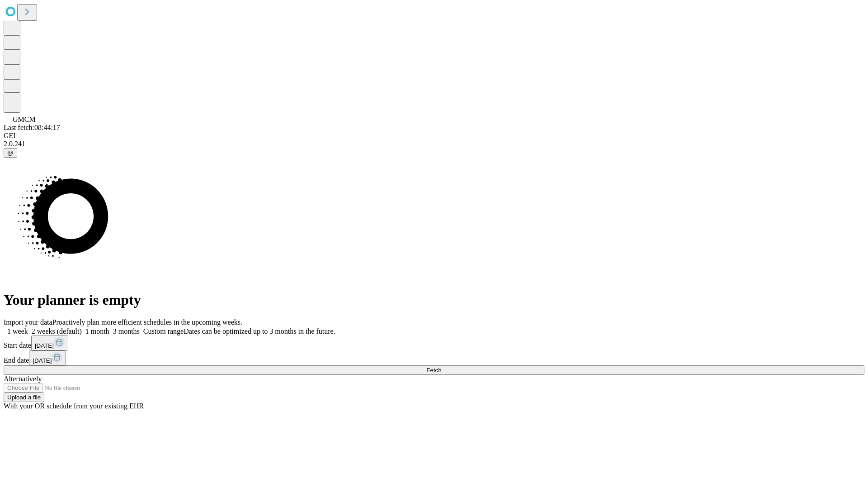  What do you see at coordinates (97, 331) in the screenshot?
I see `span: 1 month` at bounding box center [97, 331].